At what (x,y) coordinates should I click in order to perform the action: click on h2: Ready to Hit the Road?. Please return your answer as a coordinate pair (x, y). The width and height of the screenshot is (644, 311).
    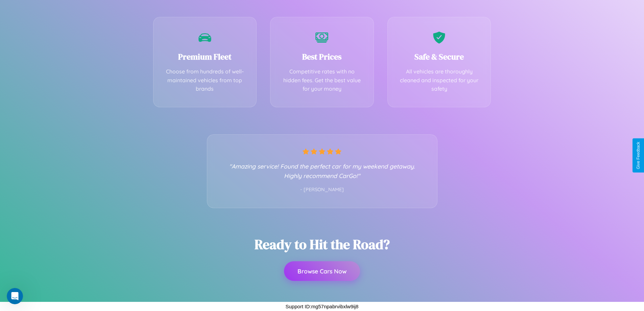
    Looking at the image, I should click on (322, 244).